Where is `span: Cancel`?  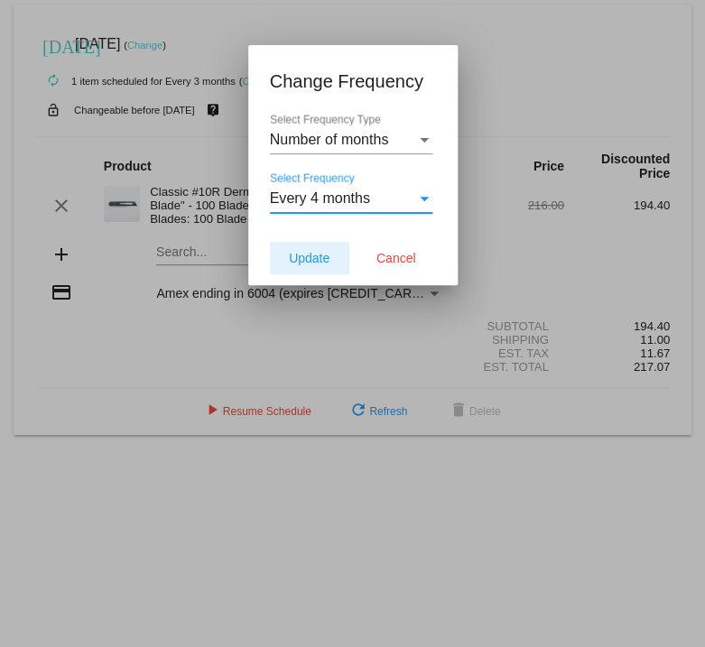
span: Cancel is located at coordinates (396, 258).